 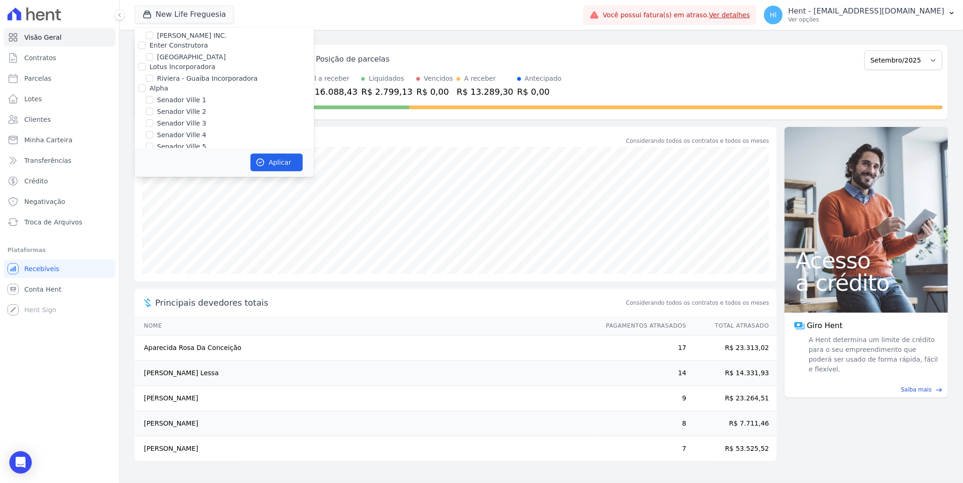 What do you see at coordinates (873, 355) in the screenshot?
I see `span: A Hent determina um limite de crédito para o seu empreendimento que poderá ser usado de forma ráp...` at bounding box center [873, 355].